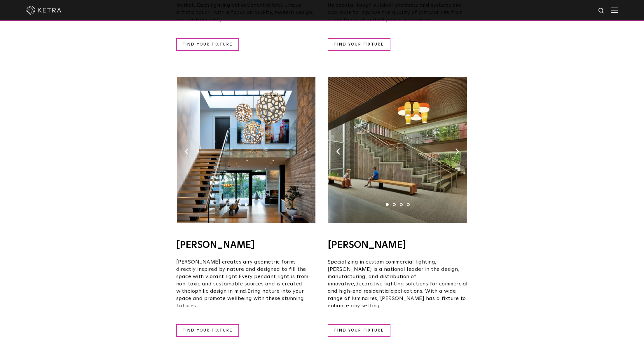  Describe the element at coordinates (44, 10) in the screenshot. I see `img: ketra-logo-2019-white` at that location.